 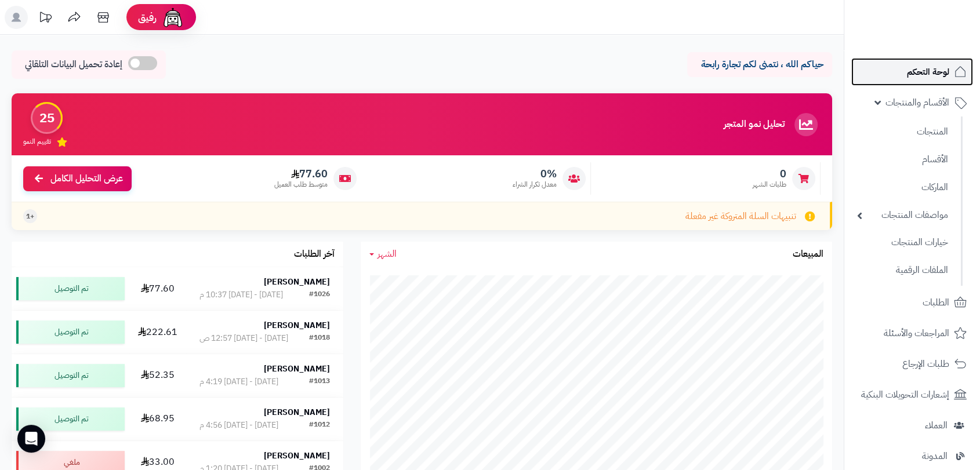 What do you see at coordinates (936, 426) in the screenshot?
I see `span: العملاء` at bounding box center [936, 426].